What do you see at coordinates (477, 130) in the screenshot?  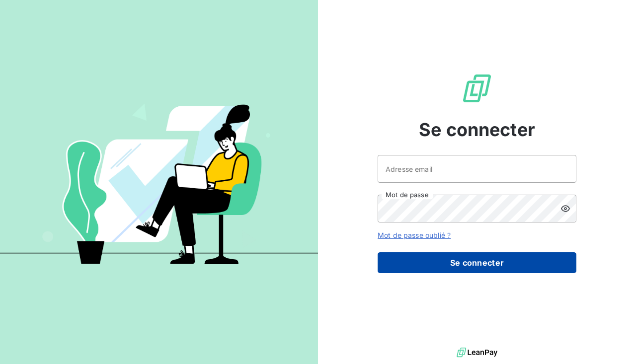 I see `span: Se connecter` at bounding box center [477, 130].